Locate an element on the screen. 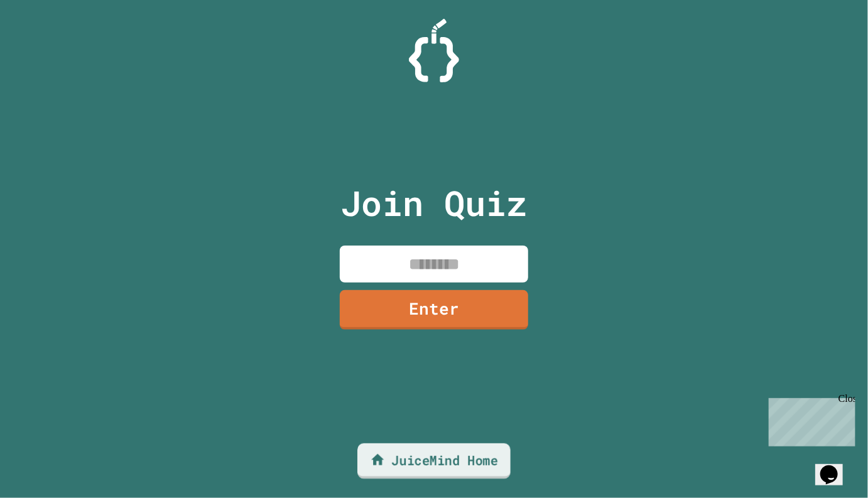  div: Chat with us now!Close is located at coordinates (46, 42).